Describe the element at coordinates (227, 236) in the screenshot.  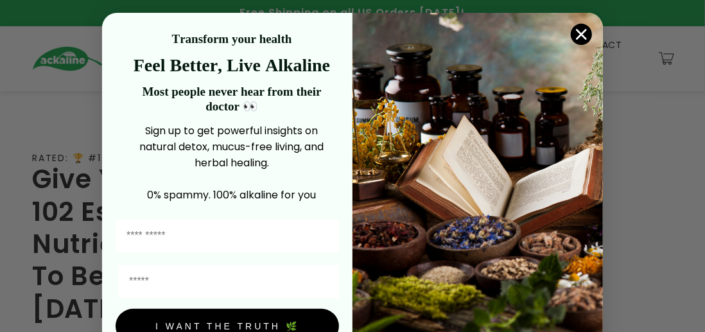
I see `input: First Name` at that location.